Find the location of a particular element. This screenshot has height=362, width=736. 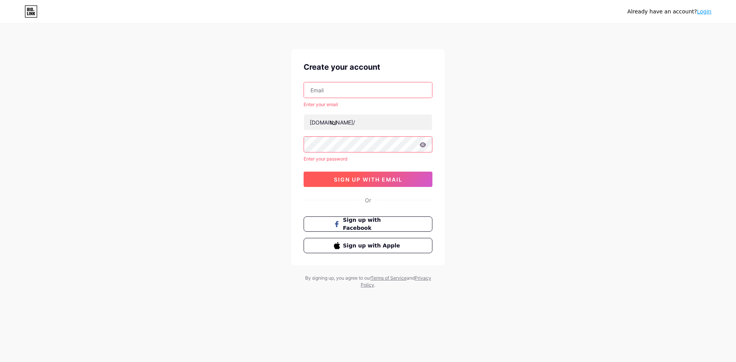

span: sign up with email is located at coordinates (368, 179).